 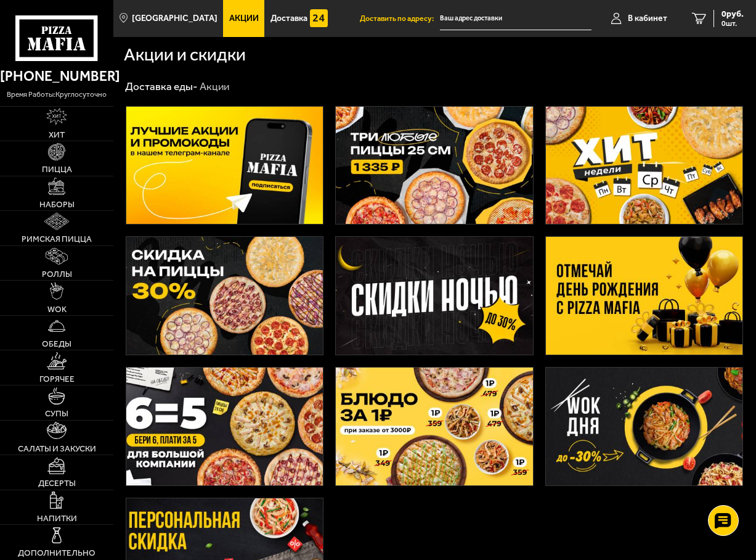 I want to click on span: Доставка, so click(x=289, y=19).